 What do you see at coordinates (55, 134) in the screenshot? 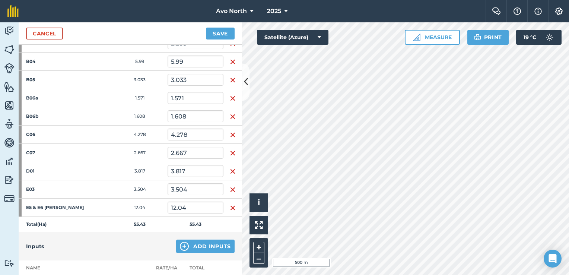
I see `strong: C06` at bounding box center [55, 134].